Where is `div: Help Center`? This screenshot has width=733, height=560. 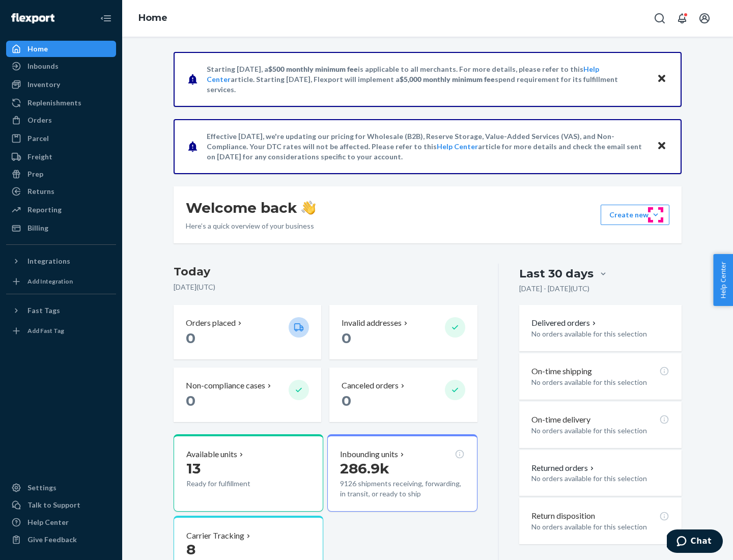 div: Help Center is located at coordinates (48, 522).